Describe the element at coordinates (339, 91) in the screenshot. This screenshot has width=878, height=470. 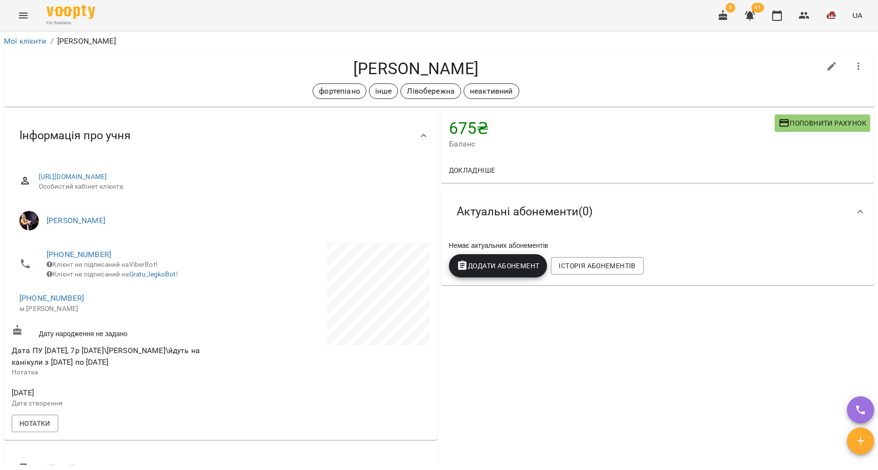
I see `p: фортепіано` at that location.